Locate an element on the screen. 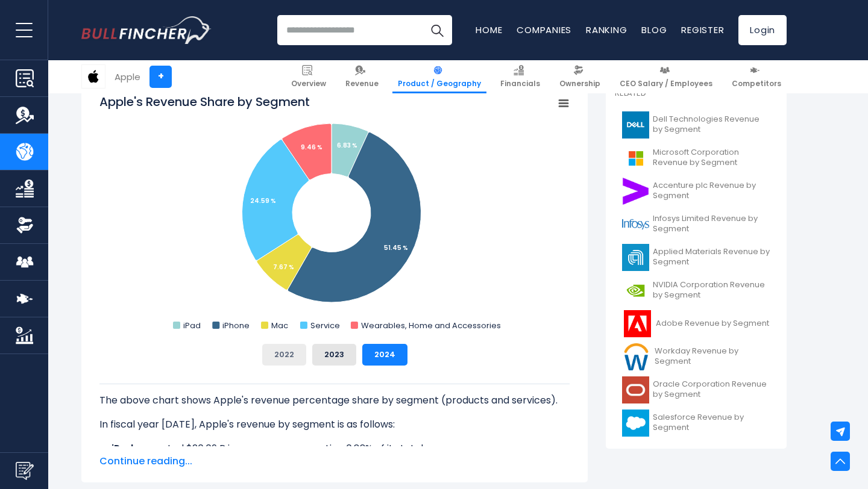 The height and width of the screenshot is (489, 868). tspan: 9.46 % is located at coordinates (312, 147).